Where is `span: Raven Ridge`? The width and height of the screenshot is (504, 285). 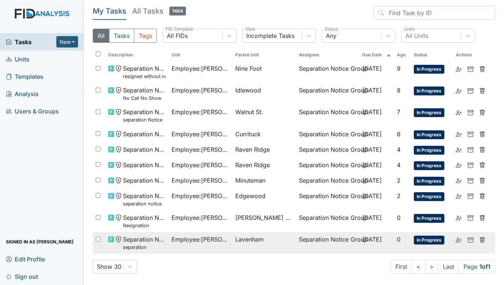 span: Raven Ridge is located at coordinates (253, 165).